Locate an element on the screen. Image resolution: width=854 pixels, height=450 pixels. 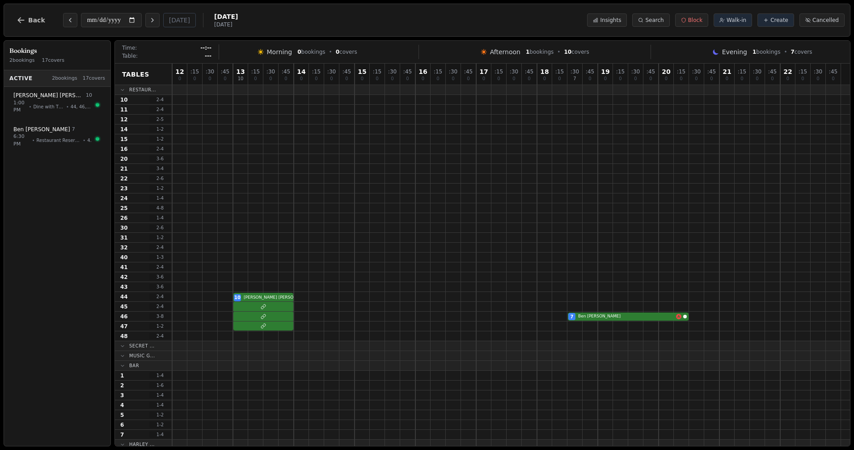
span: Cancelled is located at coordinates (826, 20).